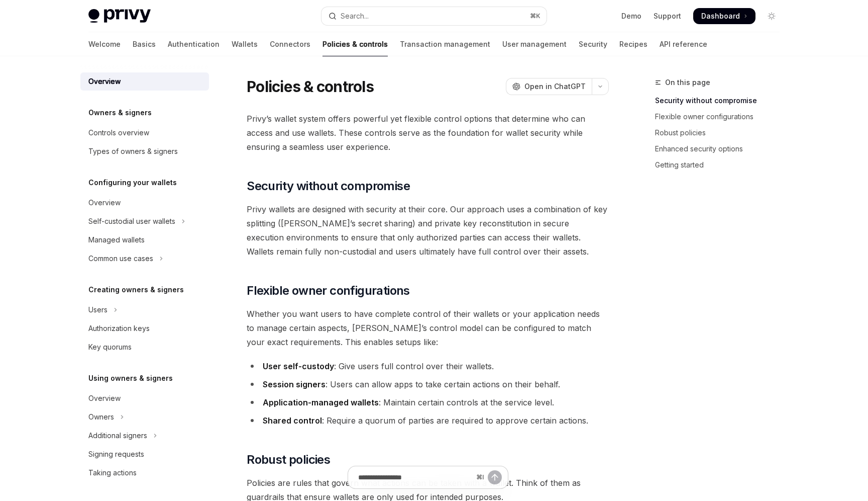 This screenshot has height=501, width=868. What do you see at coordinates (428, 420) in the screenshot?
I see `li: : Require a quorum of parties are required to approve certain actions.` at bounding box center [428, 420].